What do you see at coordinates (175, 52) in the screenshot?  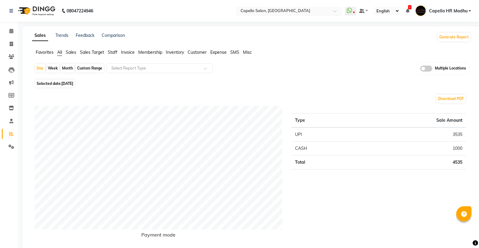 I see `span: Inventory` at bounding box center [175, 52].